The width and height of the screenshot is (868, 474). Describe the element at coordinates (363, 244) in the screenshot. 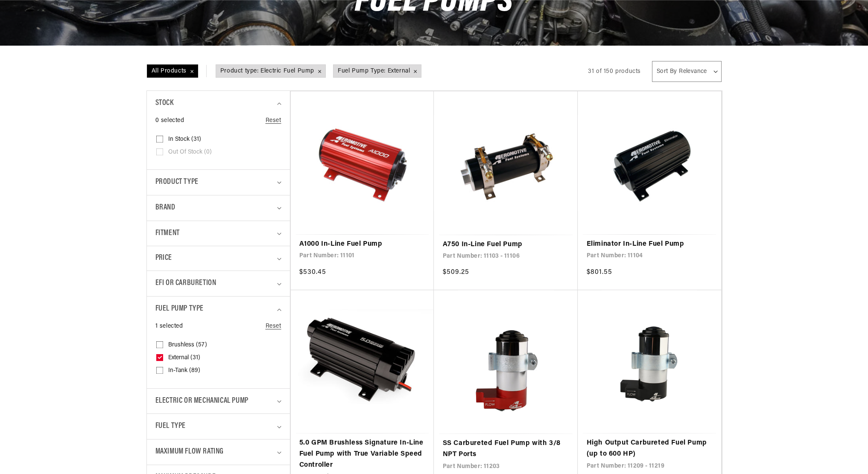

I see `a: A1000 In-Line Fuel Pump` at that location.